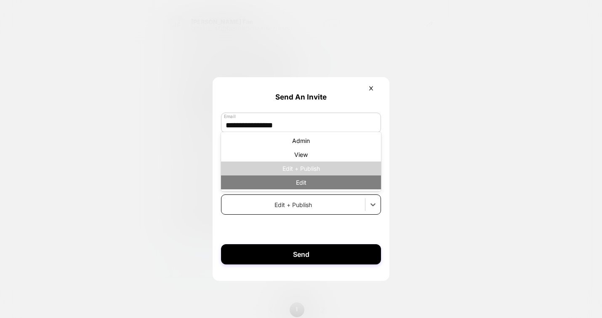 The height and width of the screenshot is (318, 602). Describe the element at coordinates (301, 168) in the screenshot. I see `div: Edit + Publish` at that location.